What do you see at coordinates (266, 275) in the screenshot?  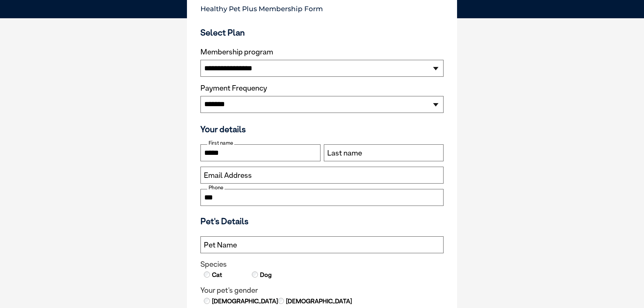 I see `label: Dog` at bounding box center [266, 275].